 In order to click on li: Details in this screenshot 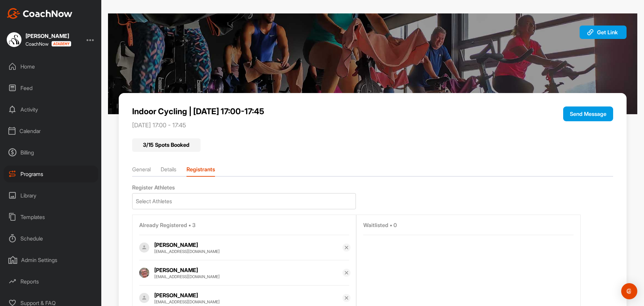, I will do `click(168, 170)`.